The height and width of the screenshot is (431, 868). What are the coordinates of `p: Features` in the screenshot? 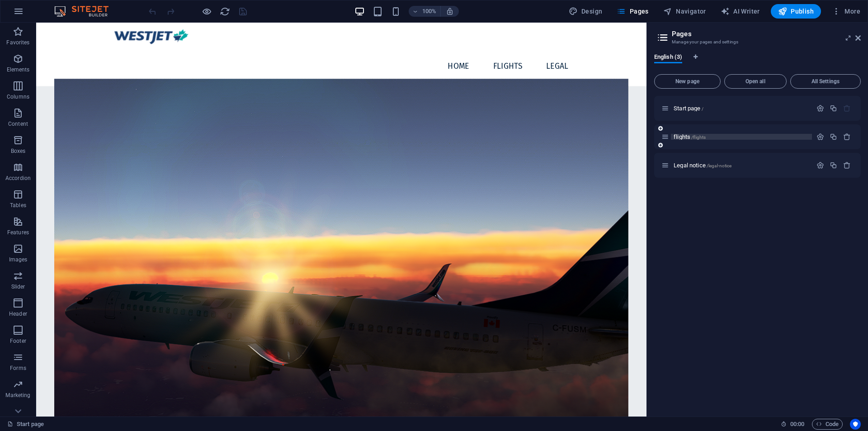 It's located at (18, 233).